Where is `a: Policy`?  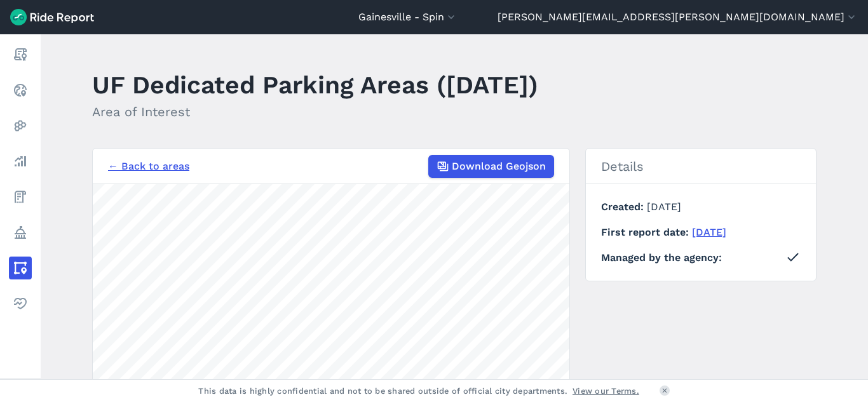
a: Policy is located at coordinates (20, 233).